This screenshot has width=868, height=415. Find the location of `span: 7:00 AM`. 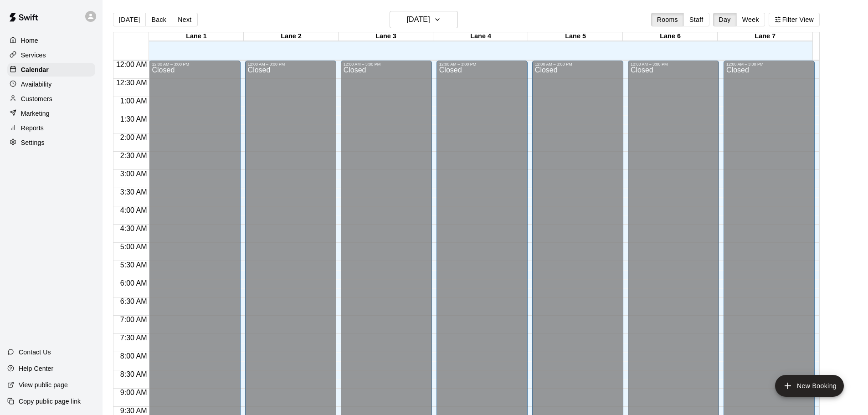

span: 7:00 AM is located at coordinates (133, 319).